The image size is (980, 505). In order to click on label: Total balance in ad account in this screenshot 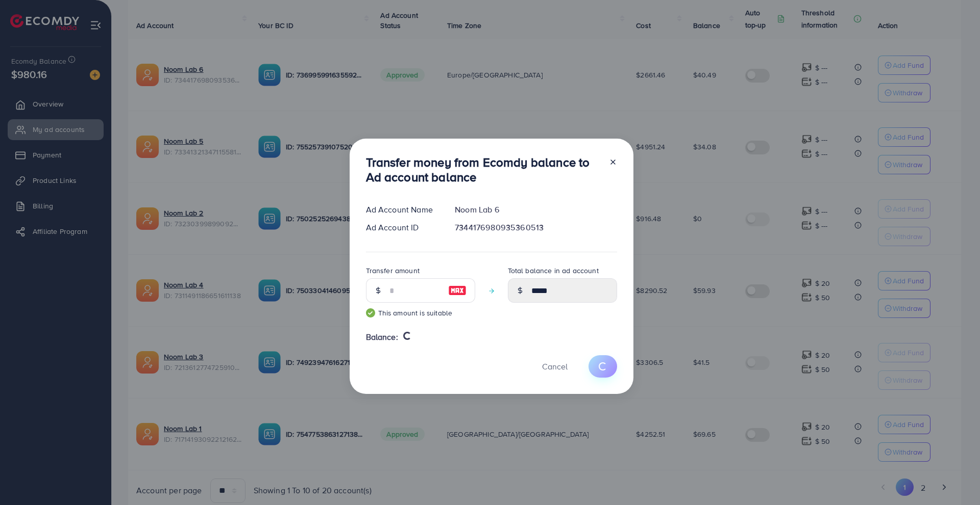, I will do `click(553, 271)`.